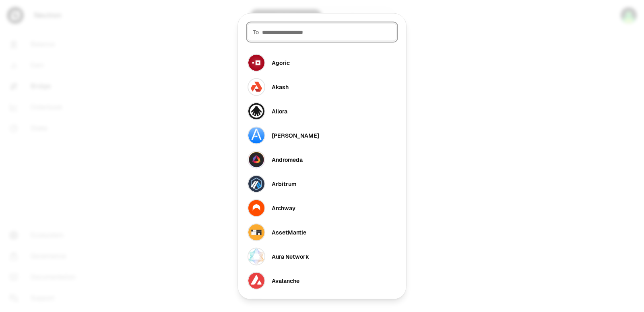 This screenshot has width=644, height=312. I want to click on div: Allora, so click(280, 111).